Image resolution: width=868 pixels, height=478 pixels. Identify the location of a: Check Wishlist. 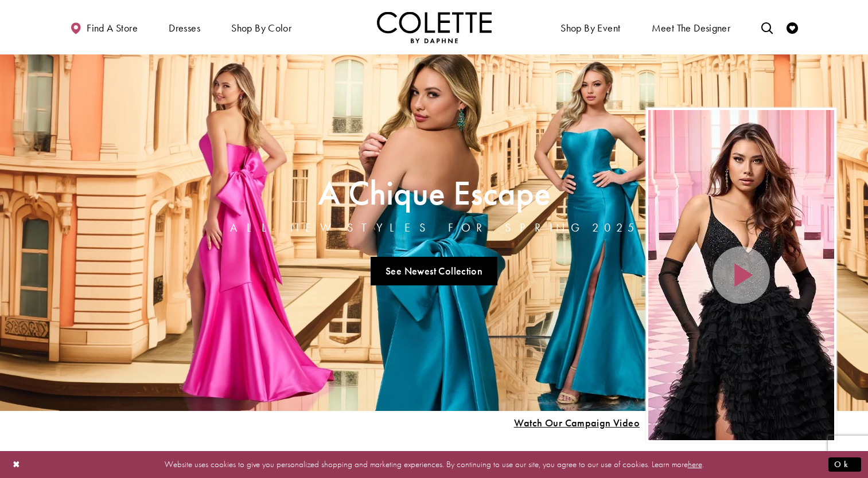
(792, 27).